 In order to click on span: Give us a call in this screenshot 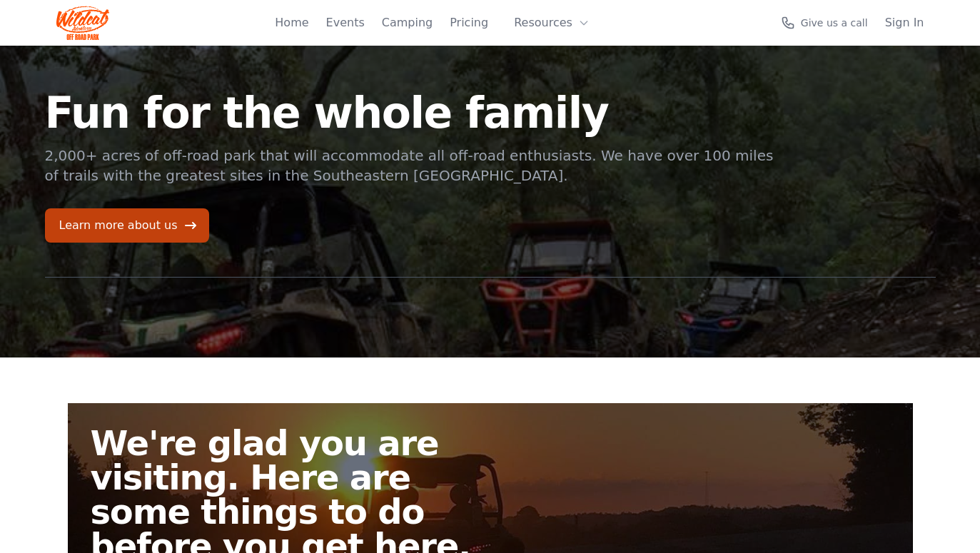, I will do `click(834, 23)`.